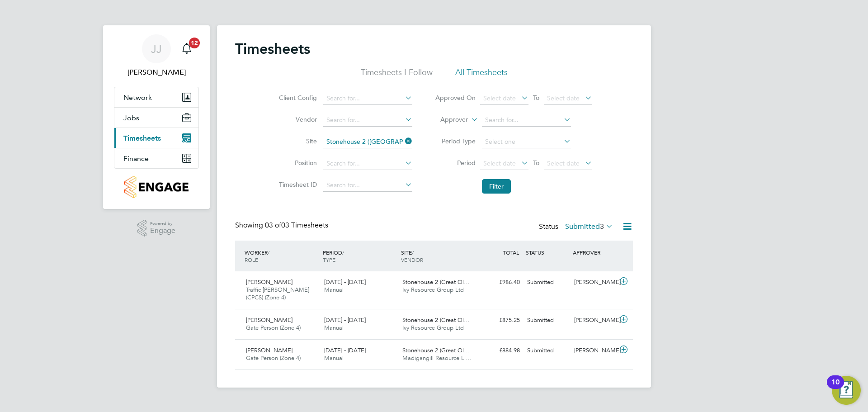 This screenshot has width=868, height=412. What do you see at coordinates (547, 252) in the screenshot?
I see `div: STATUS` at bounding box center [547, 252].